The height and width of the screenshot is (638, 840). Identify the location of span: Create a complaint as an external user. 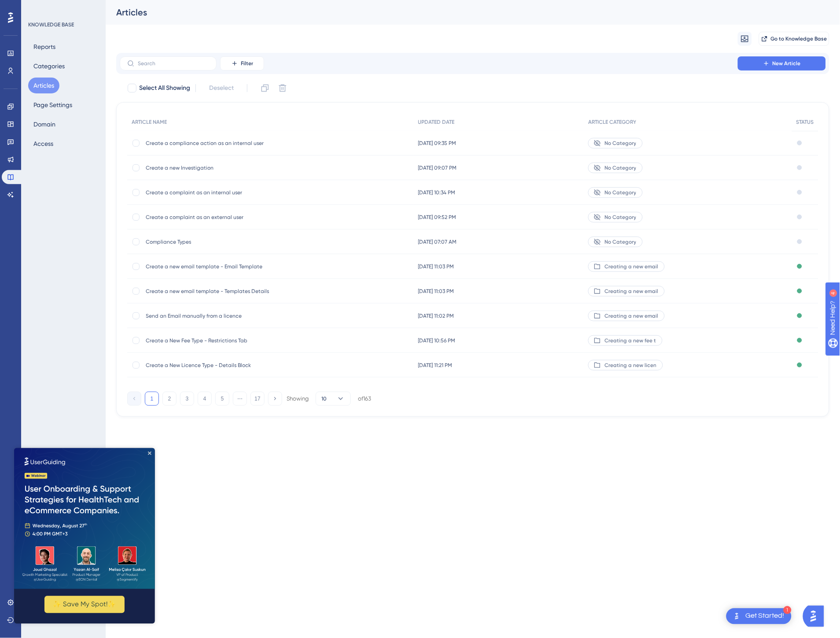
(216, 217).